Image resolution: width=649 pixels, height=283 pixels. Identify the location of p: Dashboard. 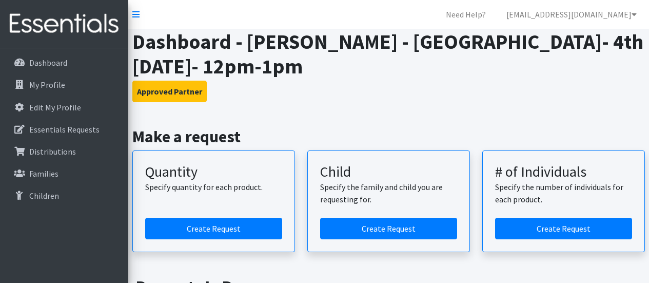
(48, 63).